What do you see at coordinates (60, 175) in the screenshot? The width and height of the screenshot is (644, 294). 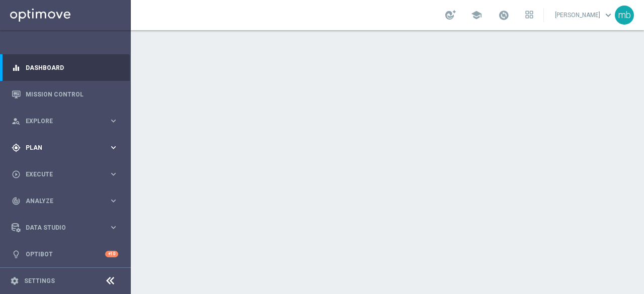 I see `div: Execute` at bounding box center [60, 175].